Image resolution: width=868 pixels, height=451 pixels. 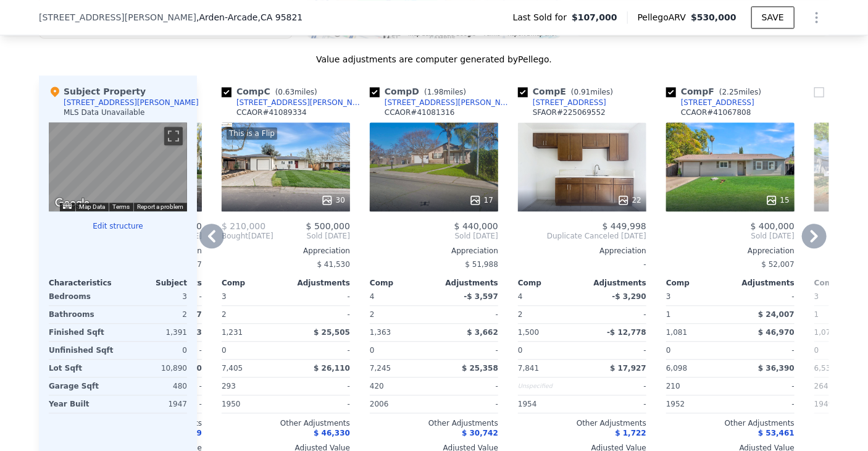 What do you see at coordinates (664, 17) in the screenshot?
I see `span: Pellego ARV` at bounding box center [664, 17].